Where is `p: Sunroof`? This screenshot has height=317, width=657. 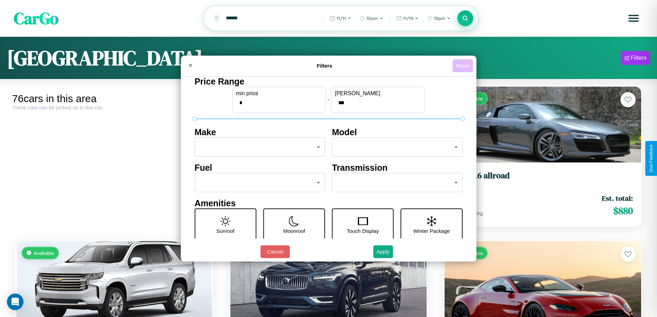
p: Sunroof is located at coordinates (225, 231).